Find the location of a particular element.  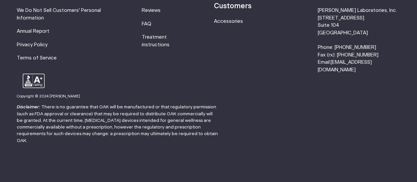

a: We Do Not Sell Customers' Personal Information is located at coordinates (59, 14).